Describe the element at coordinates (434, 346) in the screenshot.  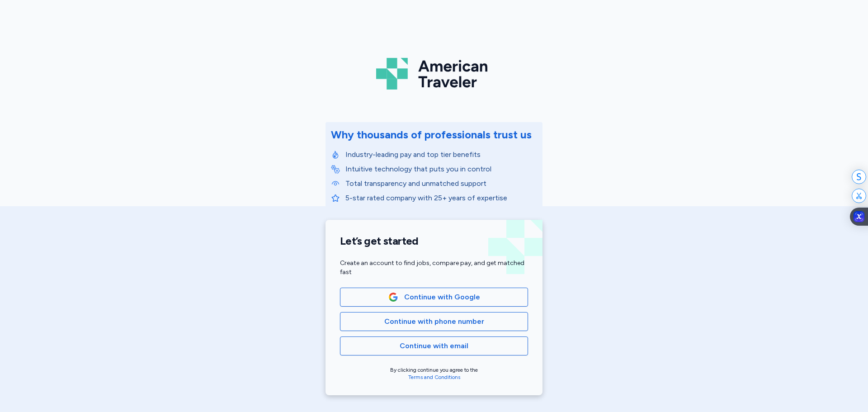
I see `button: Continue with email` at that location.